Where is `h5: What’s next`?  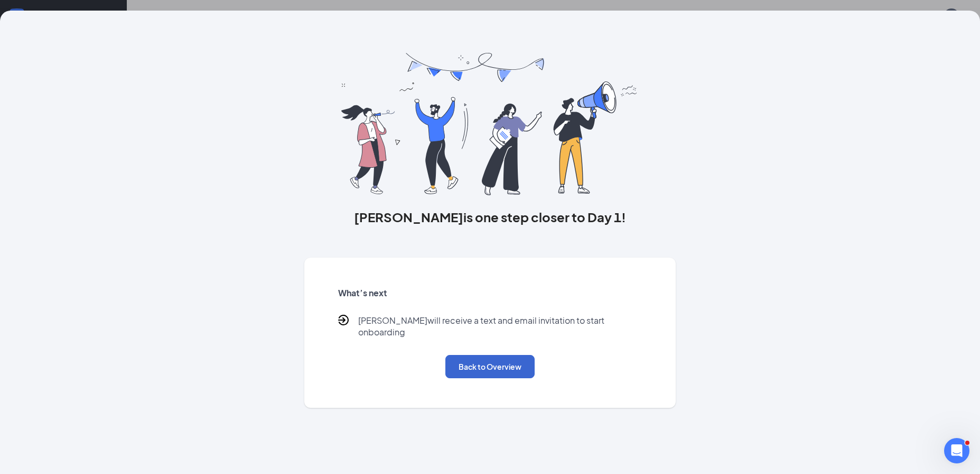
h5: What’s next is located at coordinates (490, 293).